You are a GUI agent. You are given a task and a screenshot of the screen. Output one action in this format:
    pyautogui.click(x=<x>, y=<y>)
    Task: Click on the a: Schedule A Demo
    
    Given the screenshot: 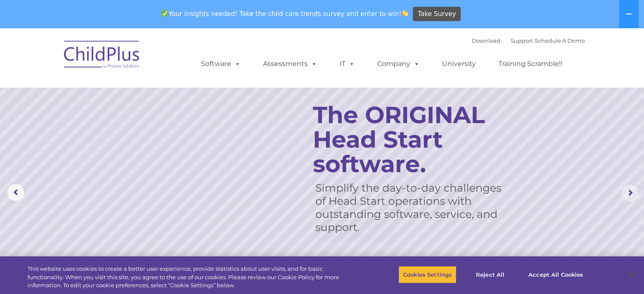 What is the action you would take?
    pyautogui.click(x=560, y=41)
    